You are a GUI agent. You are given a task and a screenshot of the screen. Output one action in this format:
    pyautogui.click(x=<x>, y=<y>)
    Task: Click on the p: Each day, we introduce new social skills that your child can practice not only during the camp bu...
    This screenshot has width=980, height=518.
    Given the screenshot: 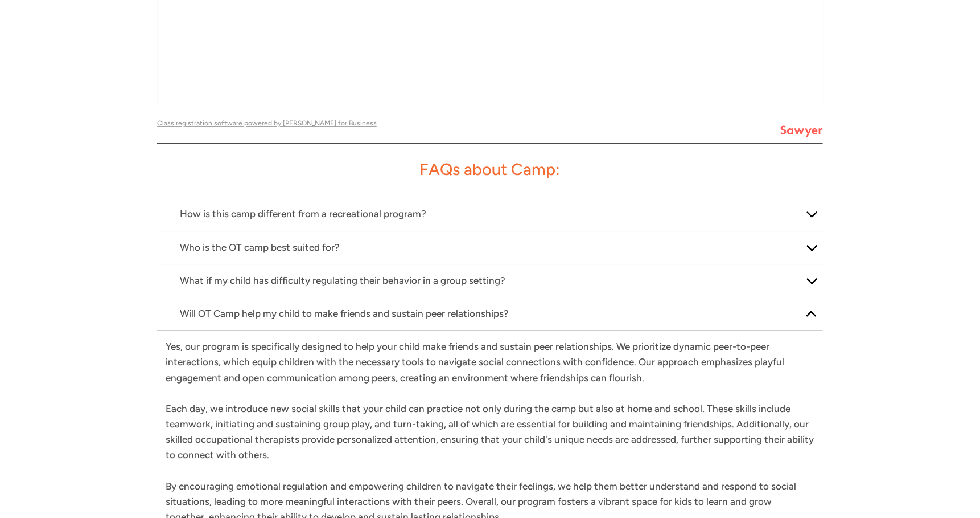 What is the action you would take?
    pyautogui.click(x=490, y=432)
    